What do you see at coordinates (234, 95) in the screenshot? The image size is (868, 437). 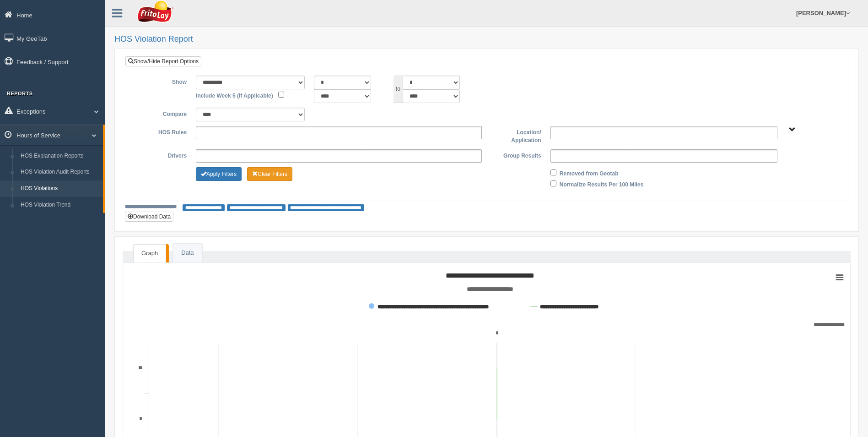 I see `label: Include Week 5 (If Applicable)` at bounding box center [234, 95].